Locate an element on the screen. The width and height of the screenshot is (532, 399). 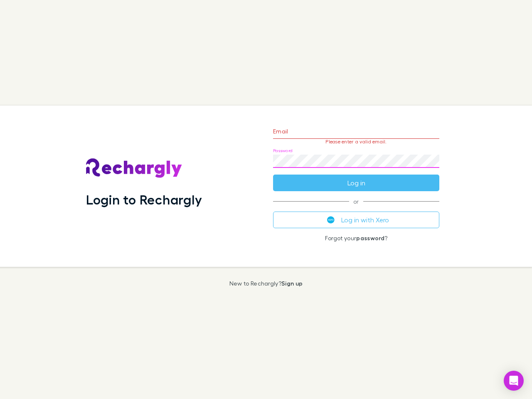
button: Log in is located at coordinates (357, 182).